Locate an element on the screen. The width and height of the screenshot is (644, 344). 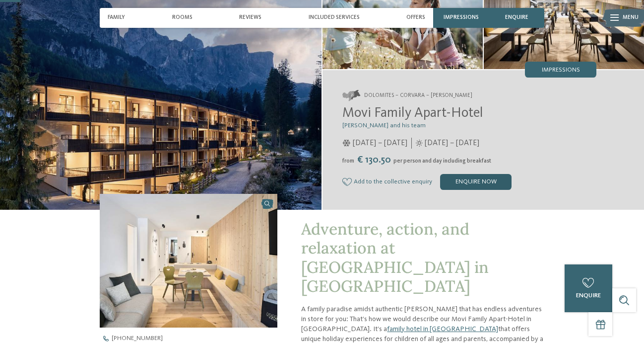
a: enquire is located at coordinates (589, 288).